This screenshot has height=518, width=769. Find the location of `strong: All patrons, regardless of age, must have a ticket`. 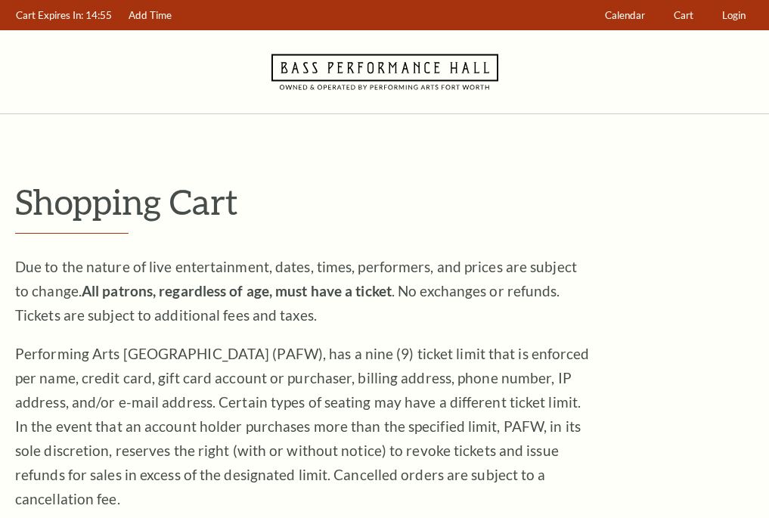

strong: All patrons, regardless of age, must have a ticket is located at coordinates (237, 290).